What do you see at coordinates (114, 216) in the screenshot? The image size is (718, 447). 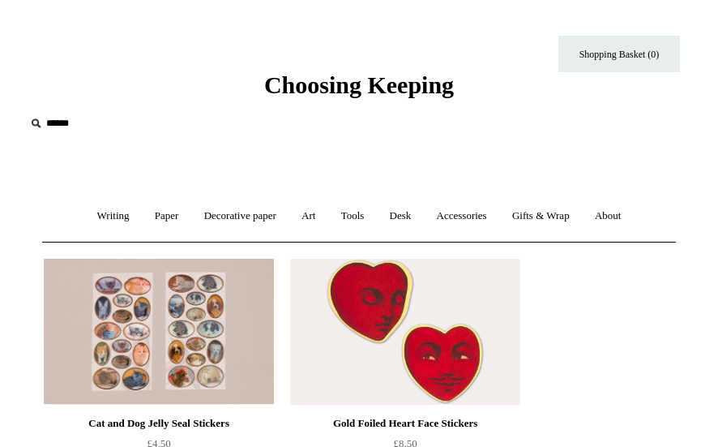 I see `a: Writing` at bounding box center [114, 216].